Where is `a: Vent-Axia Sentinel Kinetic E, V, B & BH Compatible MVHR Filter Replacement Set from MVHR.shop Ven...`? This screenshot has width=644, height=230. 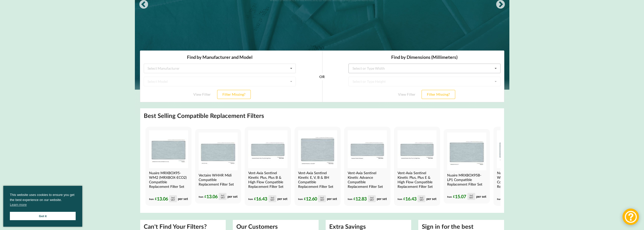 a: Vent-Axia Sentinel Kinetic E, V, B & BH Compatible MVHR Filter Replacement Set from MVHR.shop Ven... is located at coordinates (318, 166).